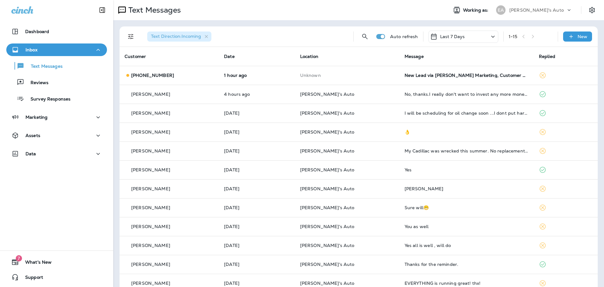  I want to click on button: 7What's New, so click(57, 262).